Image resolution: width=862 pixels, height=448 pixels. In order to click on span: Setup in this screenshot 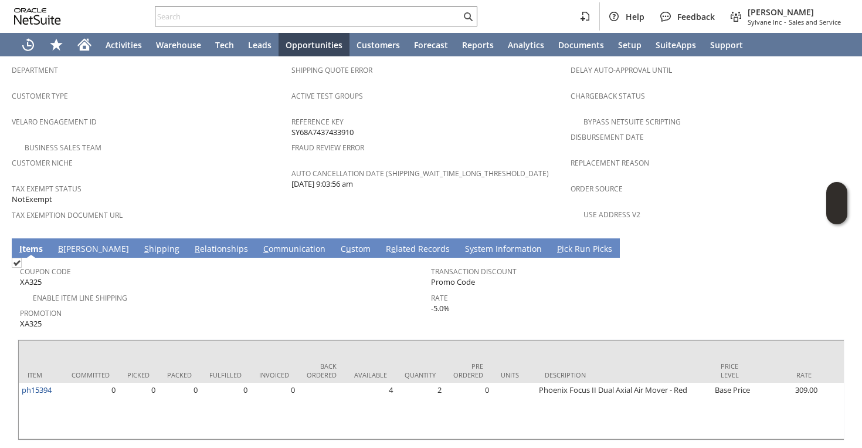, I will do `click(630, 45)`.